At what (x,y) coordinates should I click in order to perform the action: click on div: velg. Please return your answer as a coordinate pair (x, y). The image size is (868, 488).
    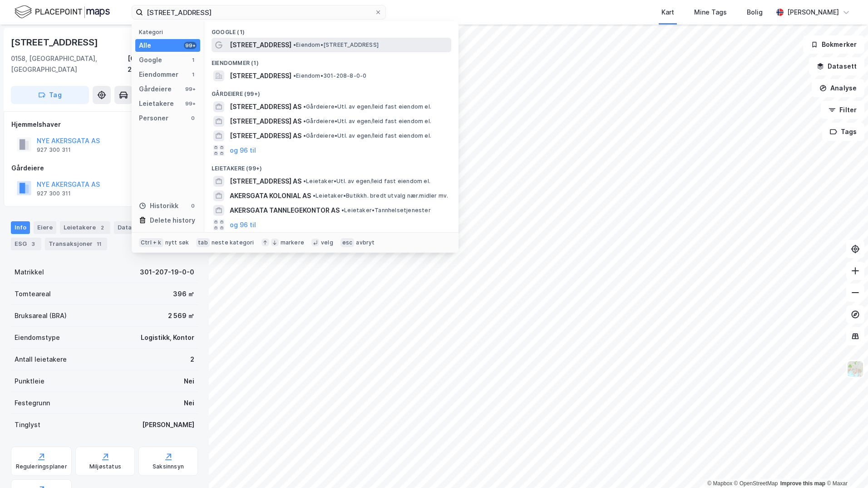
    Looking at the image, I should click on (327, 243).